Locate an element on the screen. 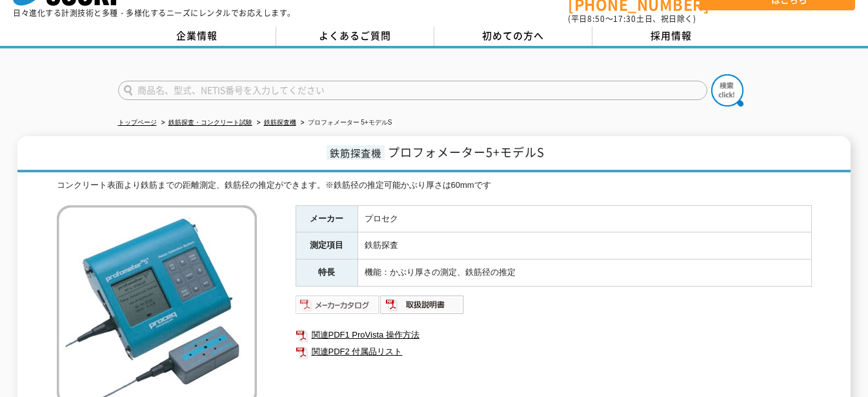  a: 取扱説明書 is located at coordinates (422, 307).